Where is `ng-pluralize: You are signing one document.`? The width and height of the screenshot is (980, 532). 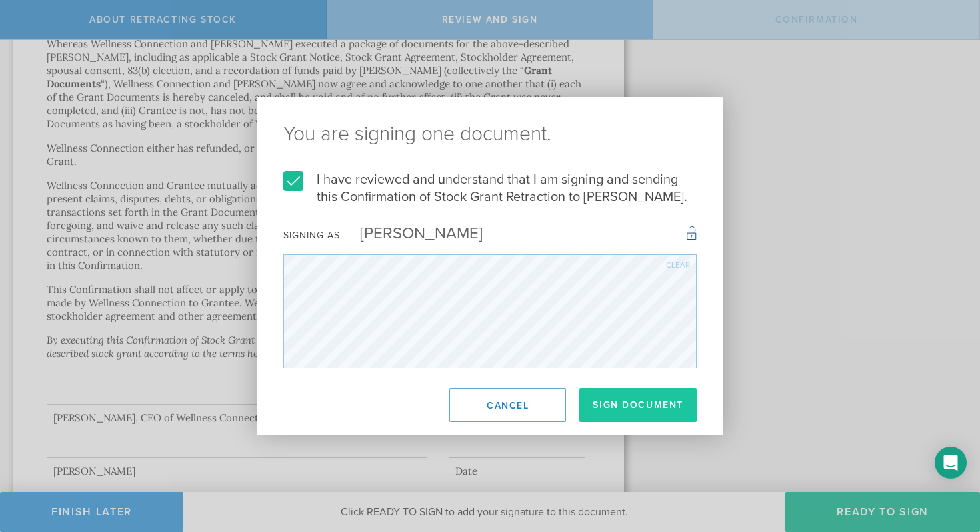 ng-pluralize: You are signing one document. is located at coordinates (490, 134).